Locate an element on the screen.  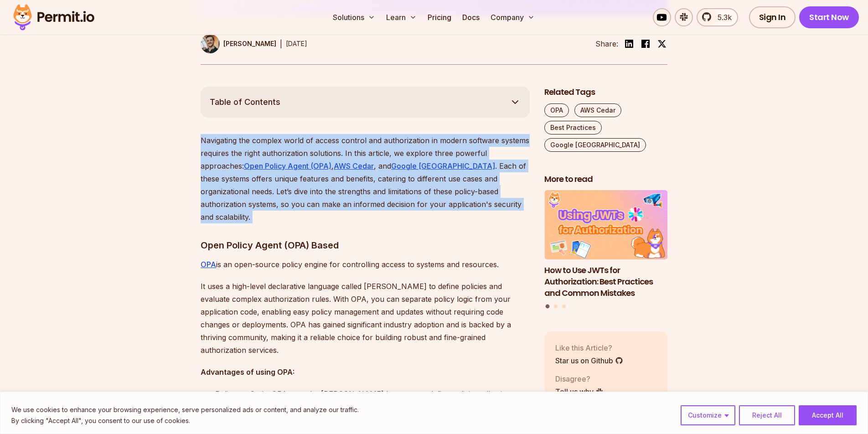
span: 5.3k is located at coordinates (722, 17).